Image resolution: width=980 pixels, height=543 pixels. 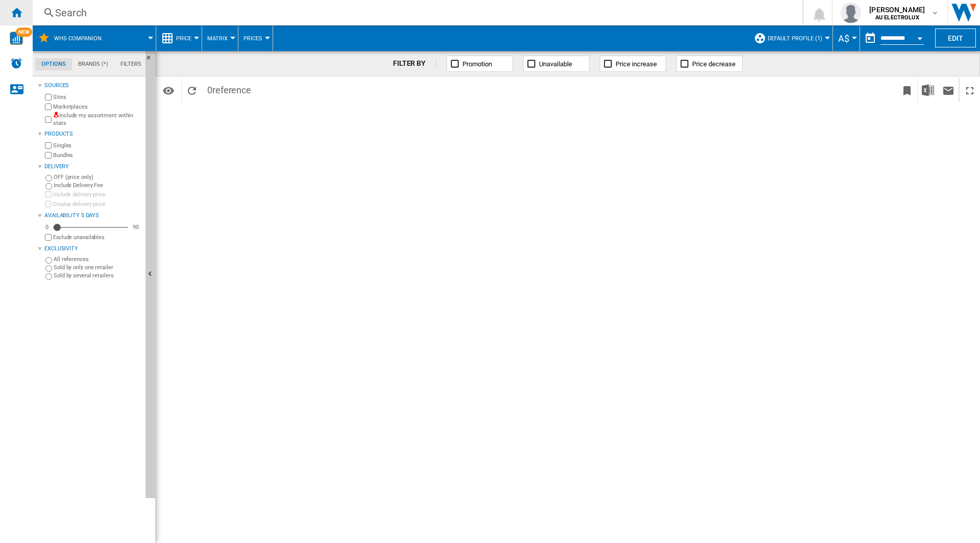 I want to click on span: Promotion, so click(x=477, y=64).